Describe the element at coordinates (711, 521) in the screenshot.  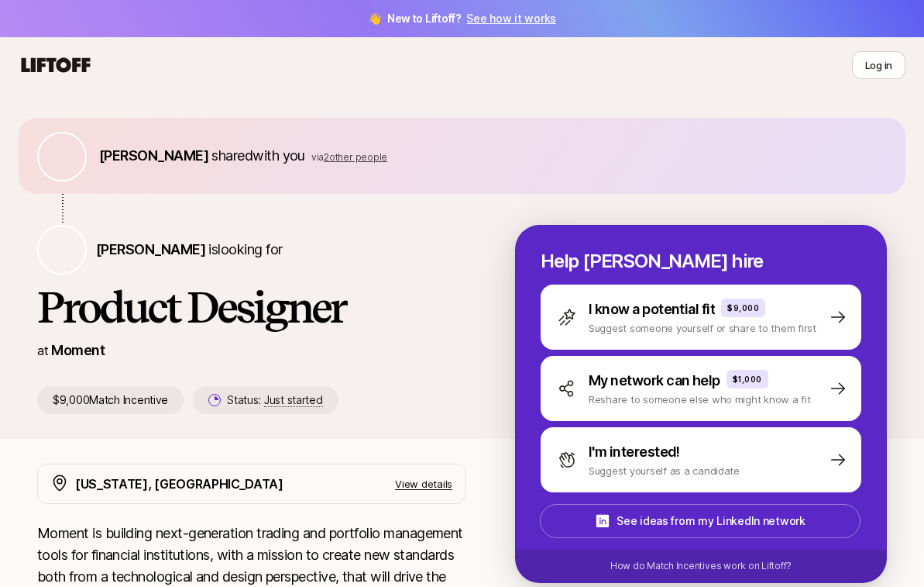
I see `p: See ideas from my LinkedIn network` at that location.